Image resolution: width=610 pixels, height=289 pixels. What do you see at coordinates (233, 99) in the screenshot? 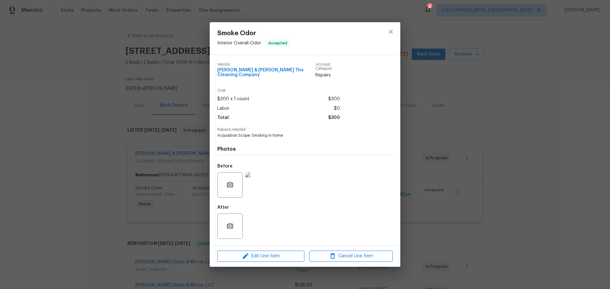
I see `span: $300 x 1 count` at bounding box center [233, 99].